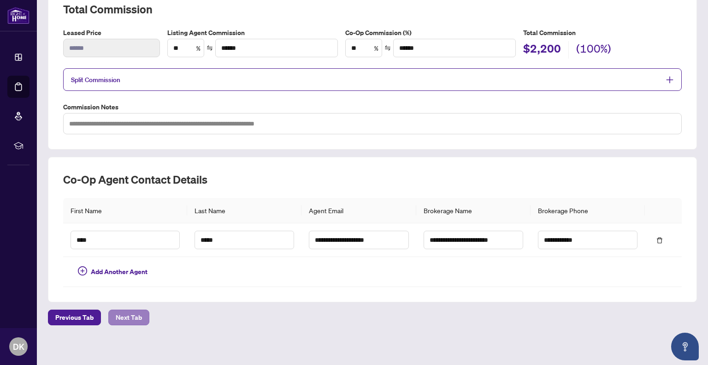 This screenshot has height=365, width=708. What do you see at coordinates (602, 33) in the screenshot?
I see `h5: Total Commission` at bounding box center [602, 33].